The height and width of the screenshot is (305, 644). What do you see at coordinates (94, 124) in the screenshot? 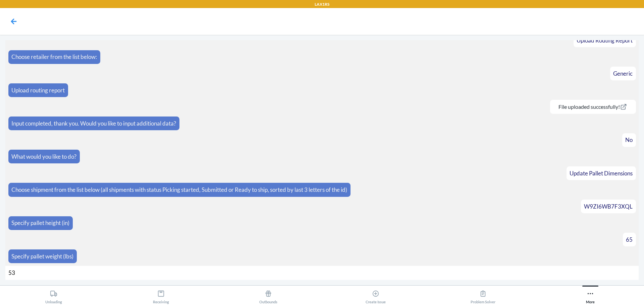
I see `p: Input completed, thank you. Would you like to input additional data?` at bounding box center [94, 124].